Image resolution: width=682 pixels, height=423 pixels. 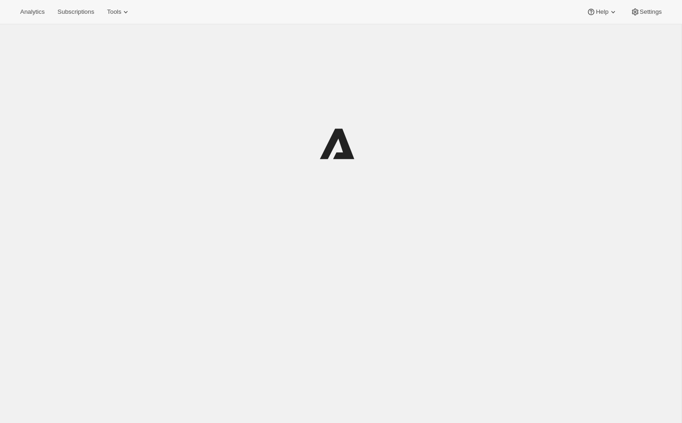 What do you see at coordinates (32, 12) in the screenshot?
I see `span: Analytics` at bounding box center [32, 12].